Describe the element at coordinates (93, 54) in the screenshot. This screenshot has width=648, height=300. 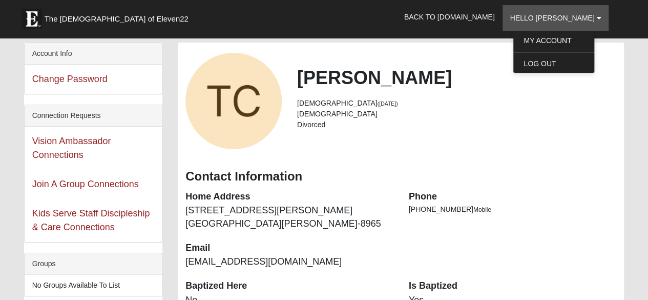
I see `div: Account Info` at that location.